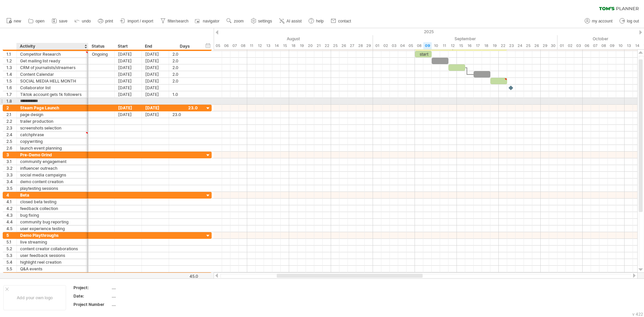 This screenshot has height=317, width=644. What do you see at coordinates (262, 21) in the screenshot?
I see `a: settings` at bounding box center [262, 21].